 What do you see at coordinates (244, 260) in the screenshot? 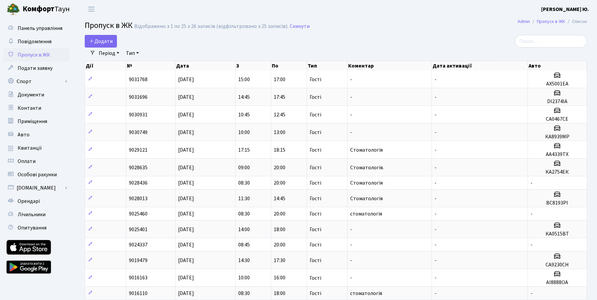
I see `span: 14:30` at bounding box center [244, 260].